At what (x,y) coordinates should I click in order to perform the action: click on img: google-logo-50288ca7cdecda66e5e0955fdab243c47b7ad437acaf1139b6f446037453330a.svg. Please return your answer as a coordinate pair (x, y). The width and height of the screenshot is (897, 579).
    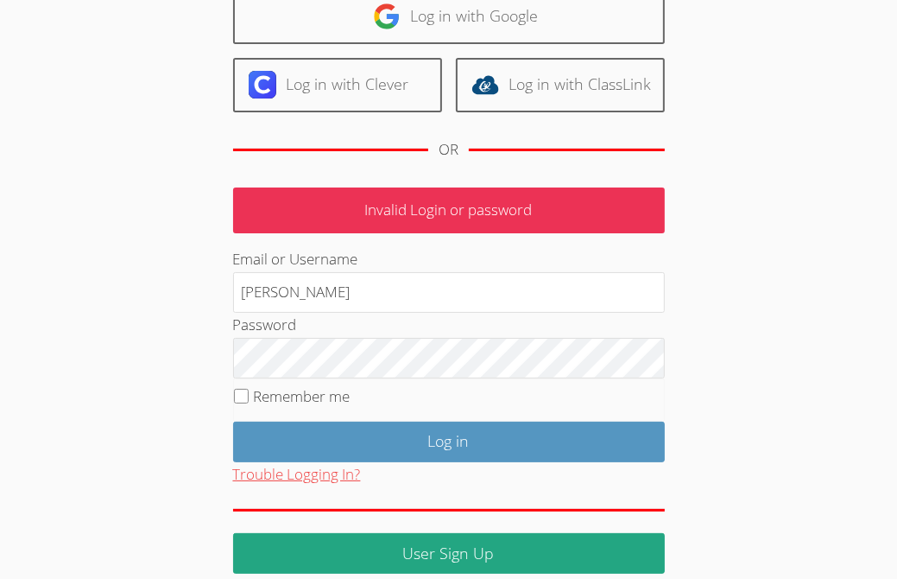
    Looking at the image, I should click on (387, 16).